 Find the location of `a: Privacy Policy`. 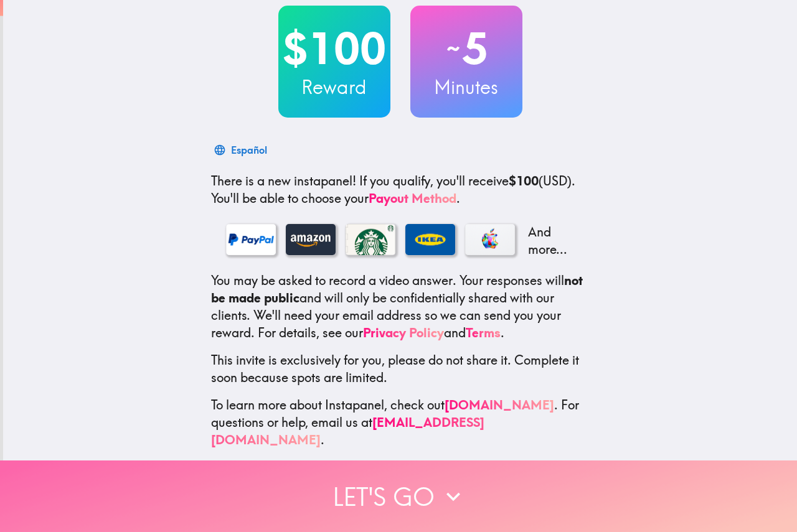

a: Privacy Policy is located at coordinates (403, 332).